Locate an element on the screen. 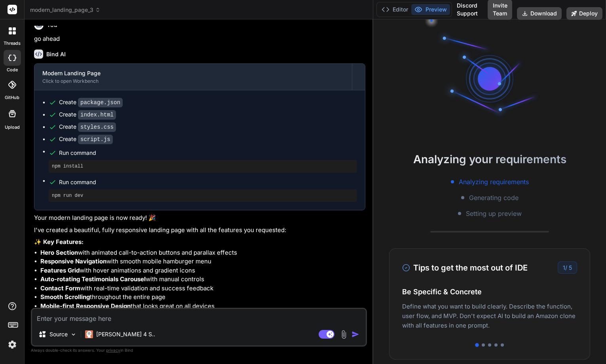 This screenshot has width=606, height=364. label: code is located at coordinates (12, 70).